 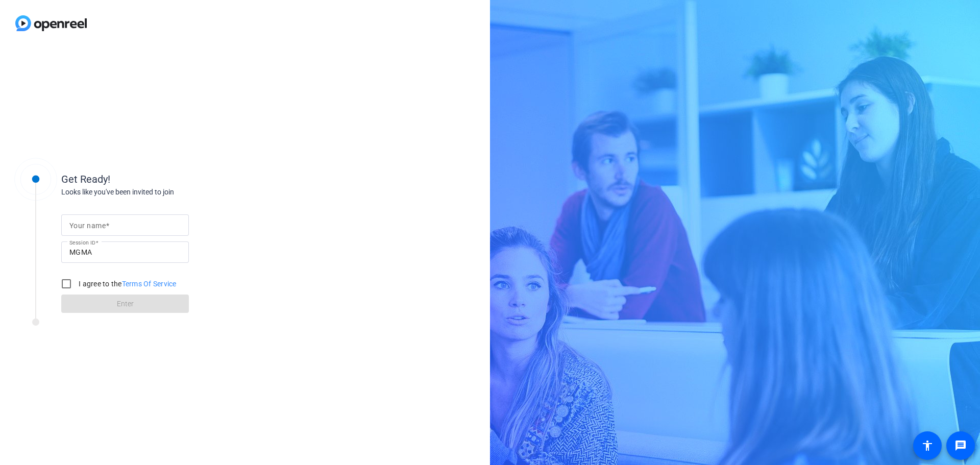 I want to click on mat-icon: accessibility, so click(x=927, y=446).